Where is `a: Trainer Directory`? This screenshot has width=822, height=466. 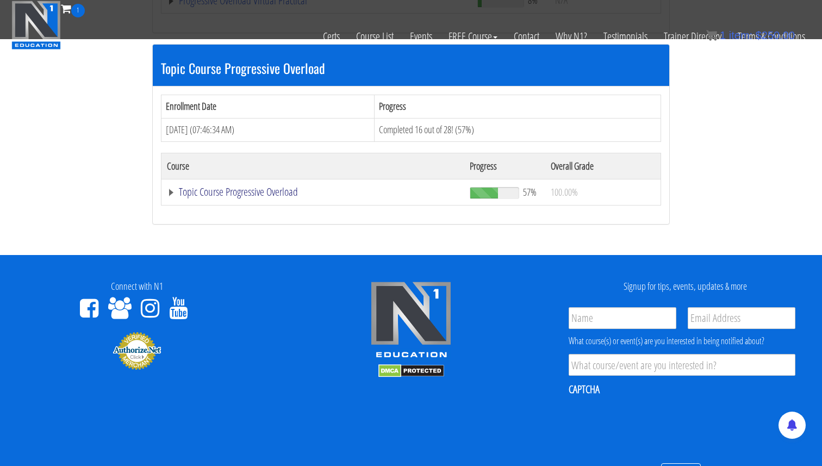
a: Trainer Directory is located at coordinates (693, 36).